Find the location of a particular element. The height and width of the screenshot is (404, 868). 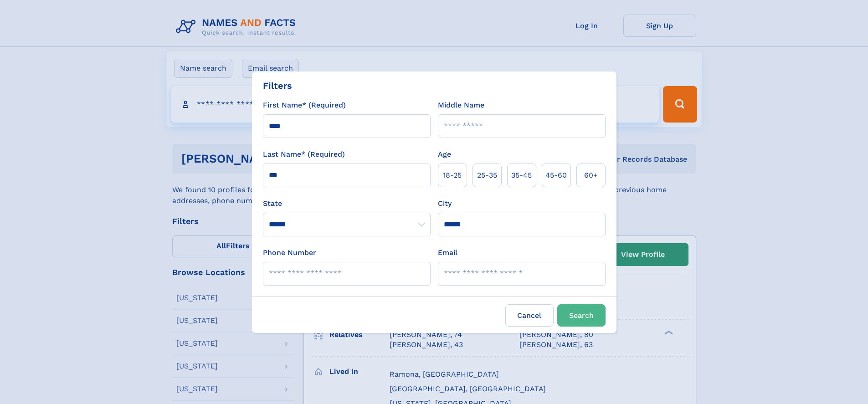

label: Last Name* (Required) is located at coordinates (304, 154).